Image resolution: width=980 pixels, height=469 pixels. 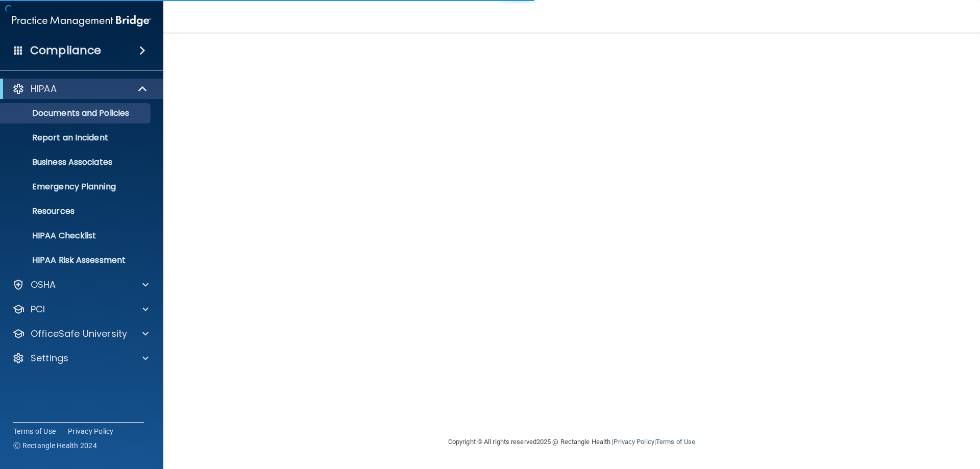 What do you see at coordinates (76, 261) in the screenshot?
I see `p: HIPAA Risk Assessment` at bounding box center [76, 261].